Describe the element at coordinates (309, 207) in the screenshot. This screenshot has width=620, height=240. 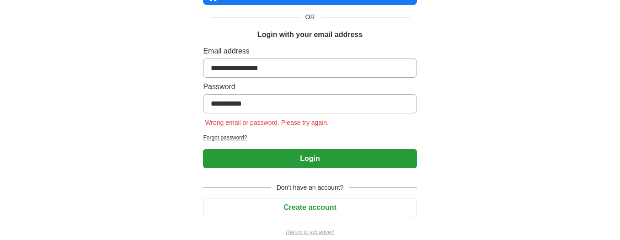
I see `a: Create account` at that location.